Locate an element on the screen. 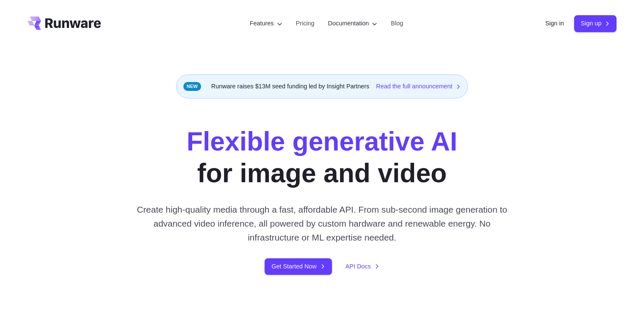 The image size is (644, 312). a: Read the full announcement is located at coordinates (418, 86).